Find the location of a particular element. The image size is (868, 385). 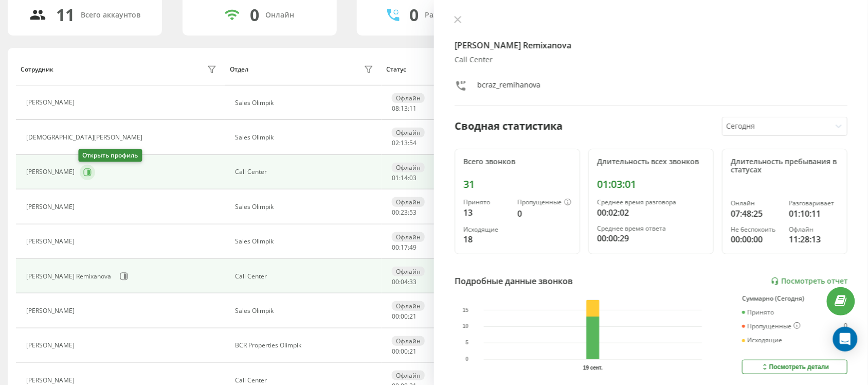

span: 17 is located at coordinates (404, 247).